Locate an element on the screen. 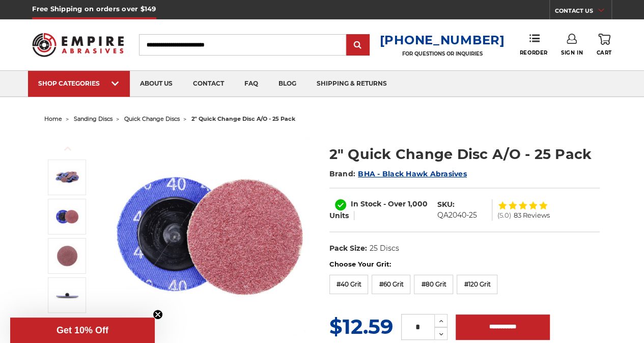 Image resolution: width=644 pixels, height=343 pixels. span: BHA - Black Hawk Abrasives is located at coordinates (413, 173).